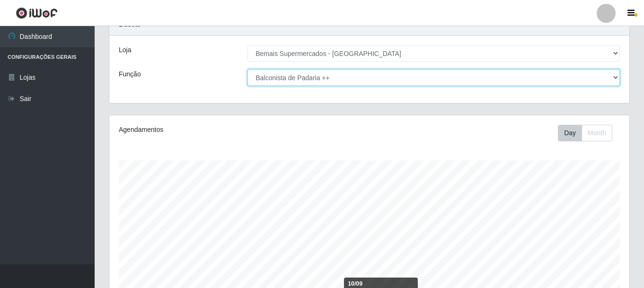 This screenshot has width=644, height=288. What do you see at coordinates (589, 133) in the screenshot?
I see `div: Toolbar with button groups` at bounding box center [589, 133].